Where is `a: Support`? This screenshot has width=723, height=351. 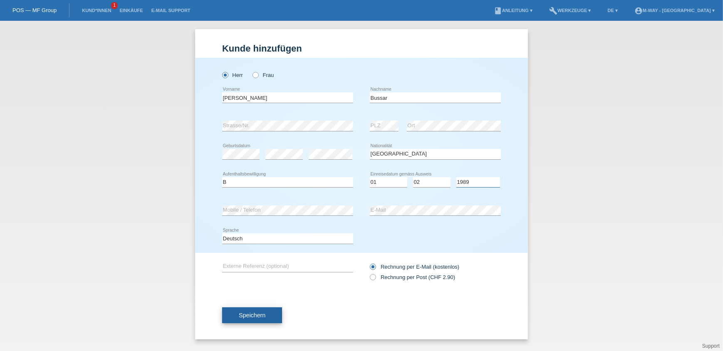
a: Support is located at coordinates (711, 346).